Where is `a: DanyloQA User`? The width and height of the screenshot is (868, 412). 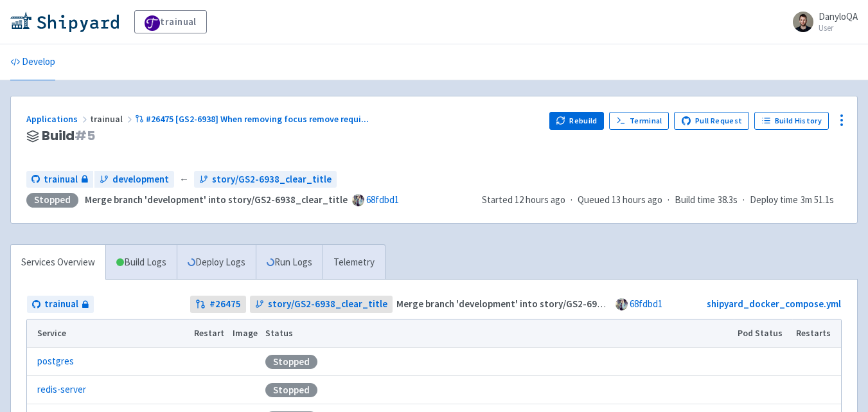 a: DanyloQA User is located at coordinates (821, 22).